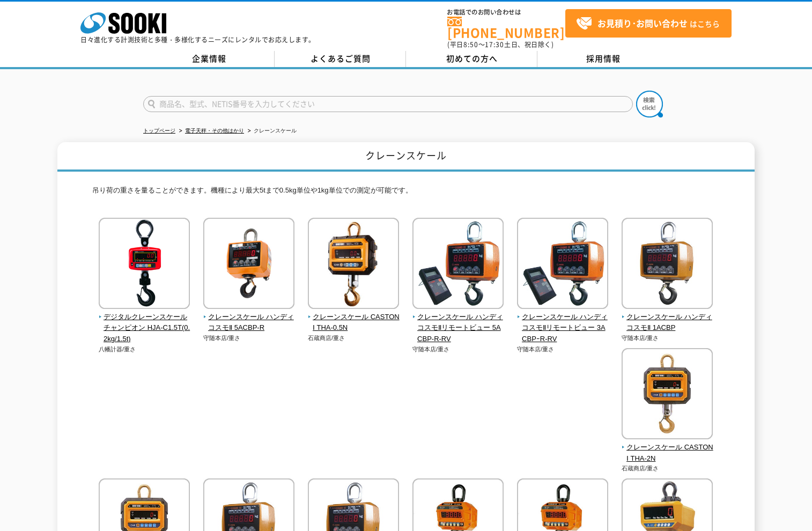  What do you see at coordinates (209, 59) in the screenshot?
I see `a: 企業情報` at bounding box center [209, 59].